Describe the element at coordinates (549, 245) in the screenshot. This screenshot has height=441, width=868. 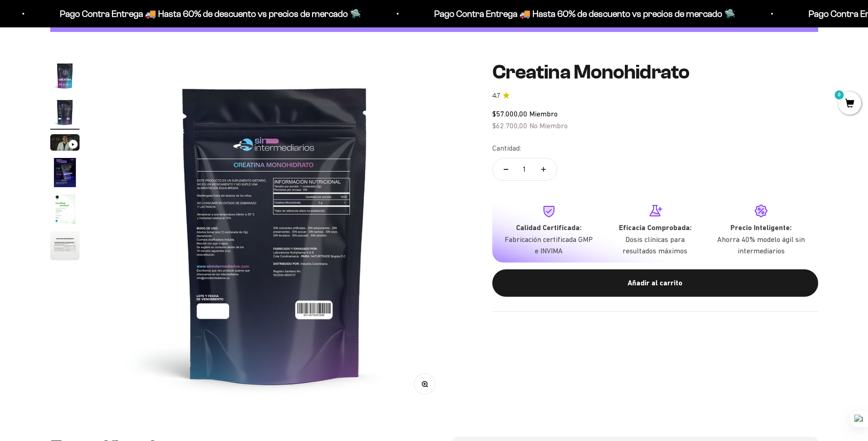
I see `p: Fabricación certificada GMP e INVIMA` at that location.